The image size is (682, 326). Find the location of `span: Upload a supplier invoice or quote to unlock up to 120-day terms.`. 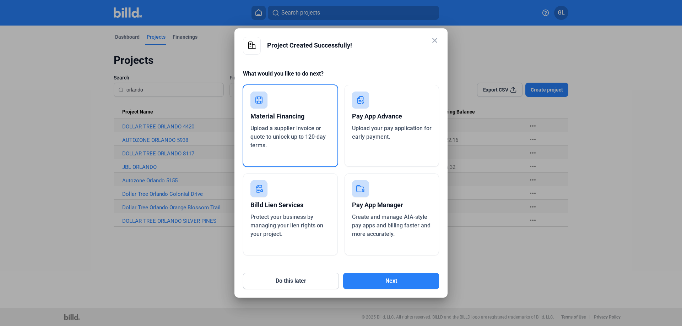

span: Upload a supplier invoice or quote to unlock up to 120-day terms. is located at coordinates (288, 137).